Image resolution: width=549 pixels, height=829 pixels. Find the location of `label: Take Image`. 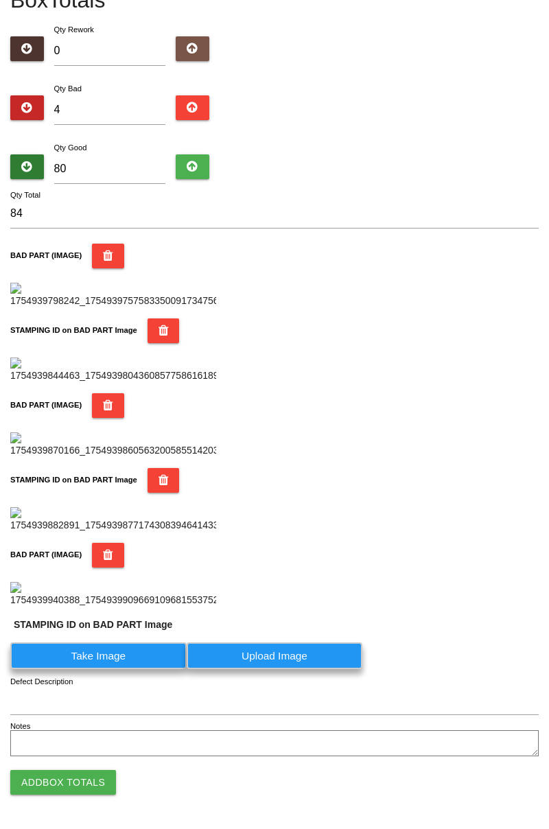

label: Take Image is located at coordinates (98, 655).